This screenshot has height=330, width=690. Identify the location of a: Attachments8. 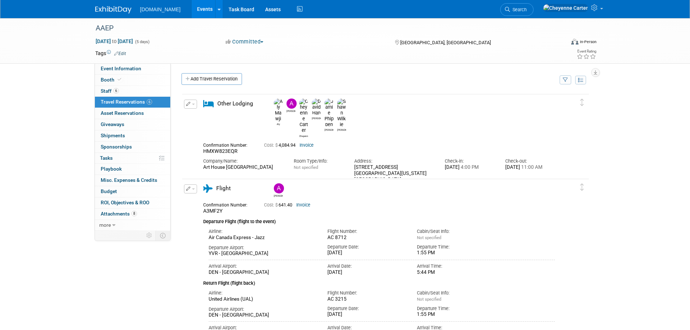
(133, 214).